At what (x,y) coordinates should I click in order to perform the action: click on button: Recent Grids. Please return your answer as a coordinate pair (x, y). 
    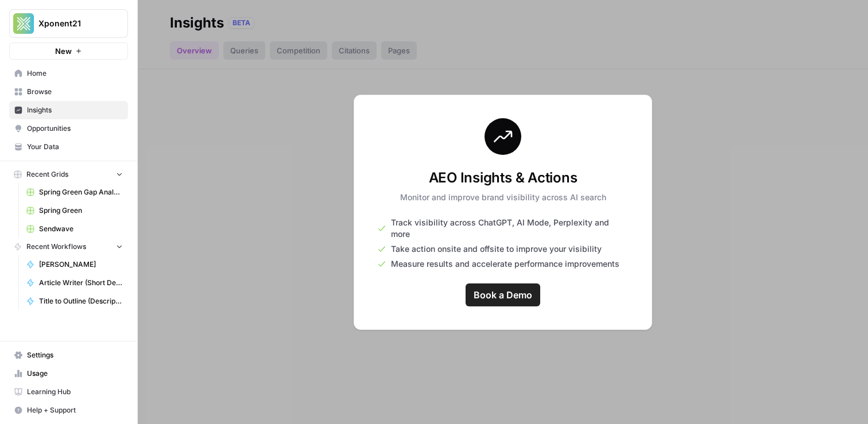
    Looking at the image, I should click on (69, 175).